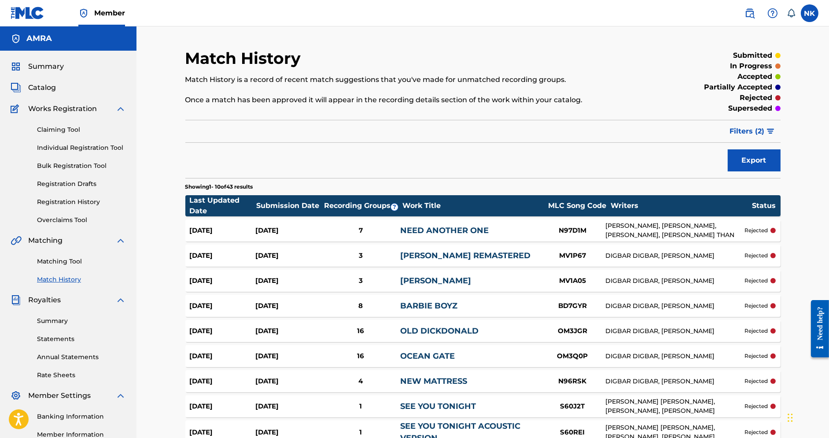 This screenshot has width=829, height=438. Describe the element at coordinates (15, 35) in the screenshot. I see `div: Open Resource Center` at that location.